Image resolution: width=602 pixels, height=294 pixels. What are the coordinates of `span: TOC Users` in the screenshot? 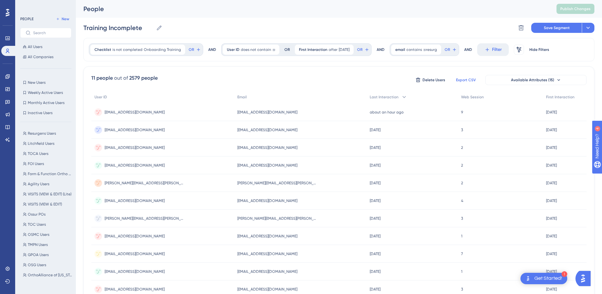 It's located at (37, 224).